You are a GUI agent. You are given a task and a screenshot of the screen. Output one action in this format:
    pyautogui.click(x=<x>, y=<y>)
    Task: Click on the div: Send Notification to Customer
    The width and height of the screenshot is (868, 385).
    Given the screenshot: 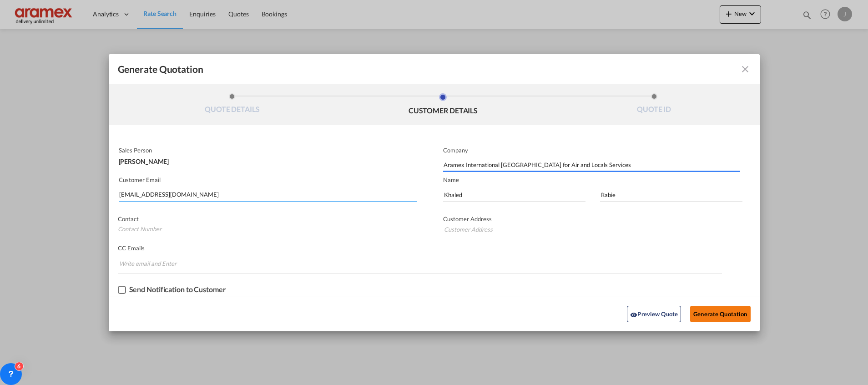 What is the action you would take?
    pyautogui.click(x=178, y=290)
    